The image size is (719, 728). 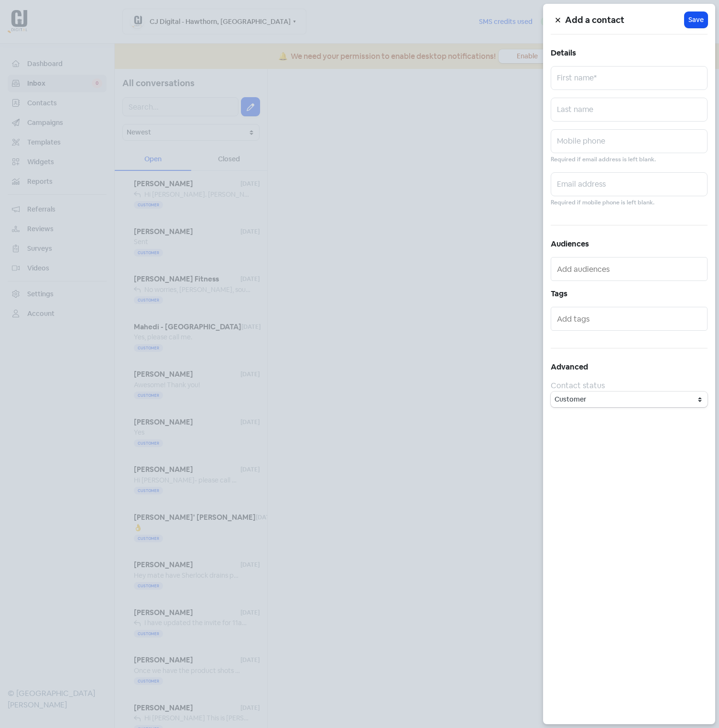 I want to click on input: Mobile phone, so click(x=629, y=141).